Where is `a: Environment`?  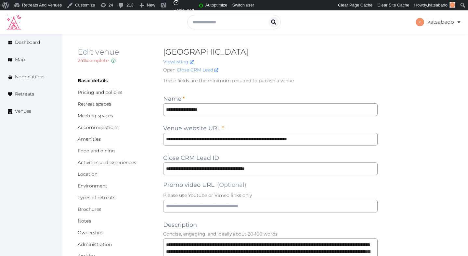
a: Environment is located at coordinates (92, 186).